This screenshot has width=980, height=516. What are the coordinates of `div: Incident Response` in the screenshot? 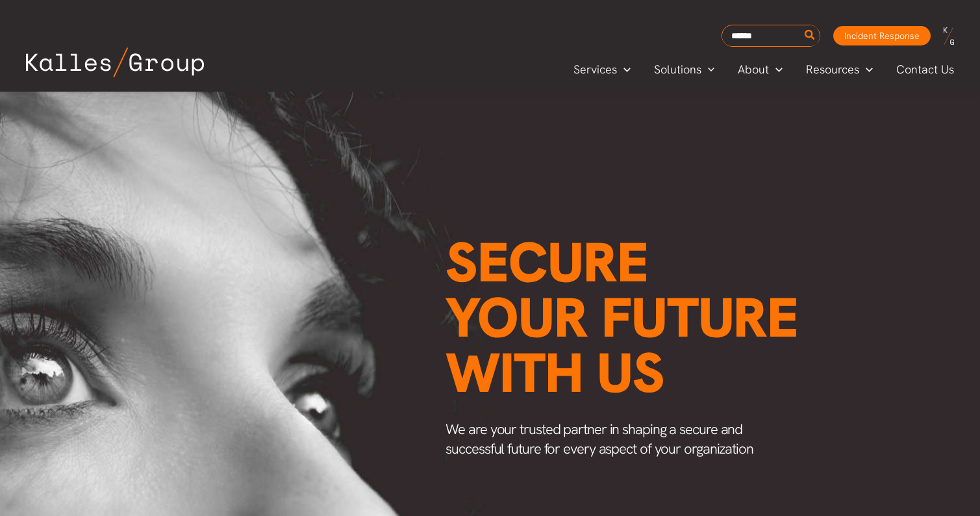 It's located at (882, 36).